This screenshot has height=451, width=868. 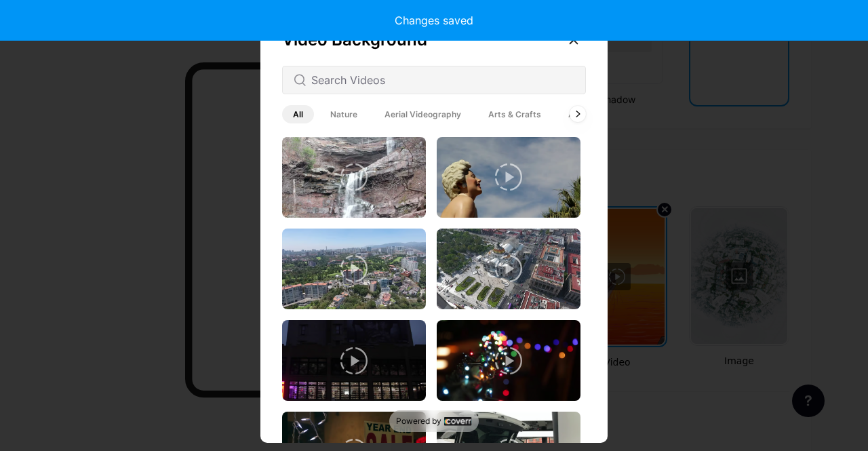 What do you see at coordinates (434, 20) in the screenshot?
I see `div: Changes saved` at bounding box center [434, 20].